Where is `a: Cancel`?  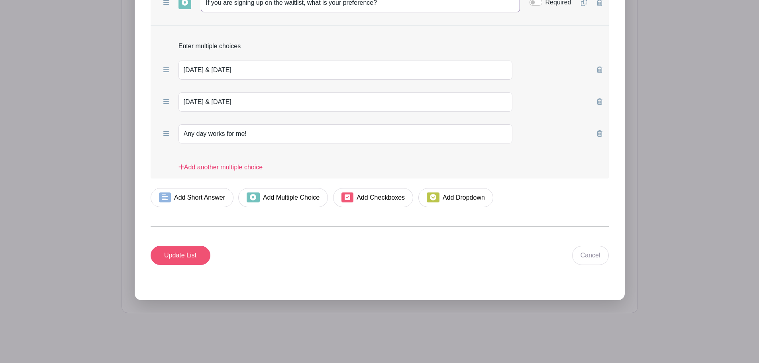 a: Cancel is located at coordinates (591, 255).